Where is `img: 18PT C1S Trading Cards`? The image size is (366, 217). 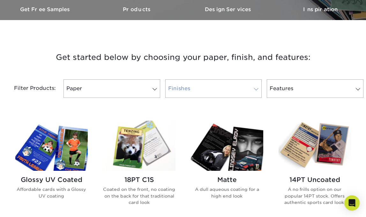 img: 18PT C1S Trading Cards is located at coordinates (139, 146).